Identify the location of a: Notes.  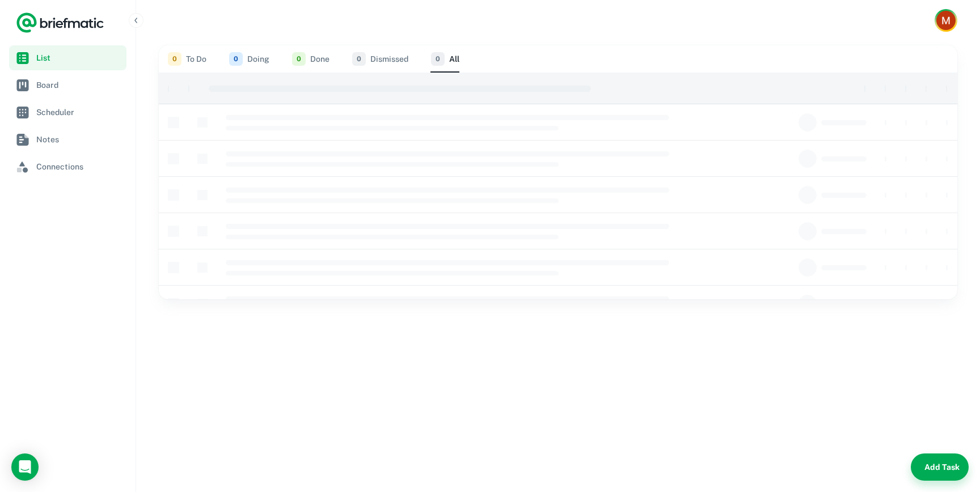
(67, 140).